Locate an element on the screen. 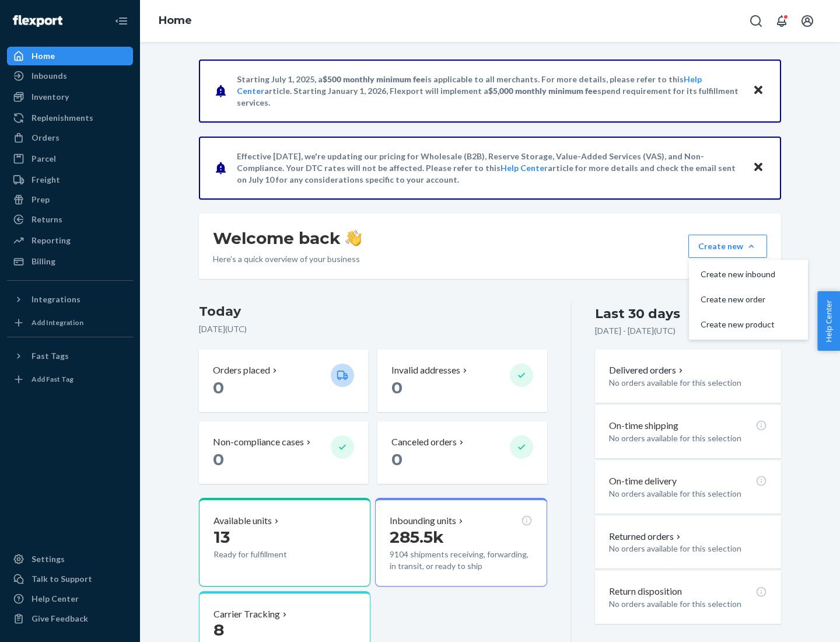 The image size is (840, 642). p: Delivered orders is located at coordinates (647, 370).